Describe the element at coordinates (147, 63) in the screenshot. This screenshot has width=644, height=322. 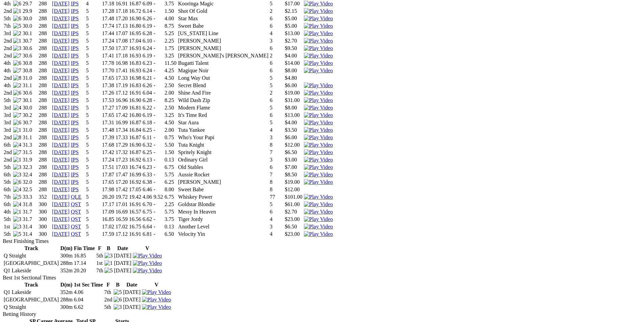
I see `td: 6.23` at that location.